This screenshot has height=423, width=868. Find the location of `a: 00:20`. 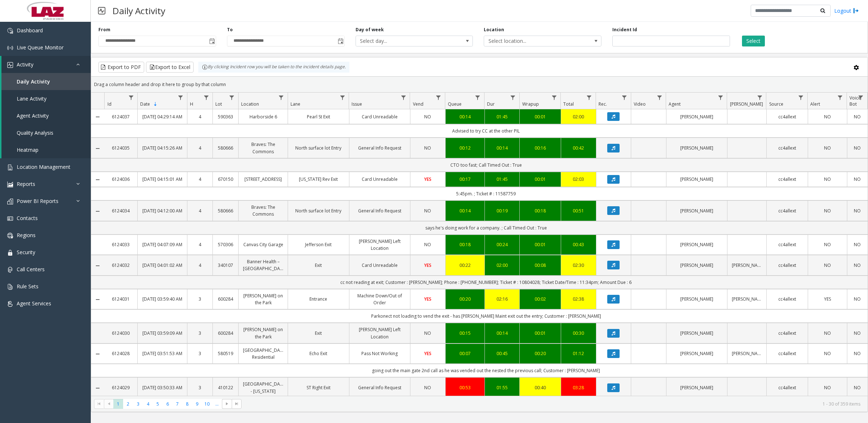

a: 00:20 is located at coordinates (540, 353).